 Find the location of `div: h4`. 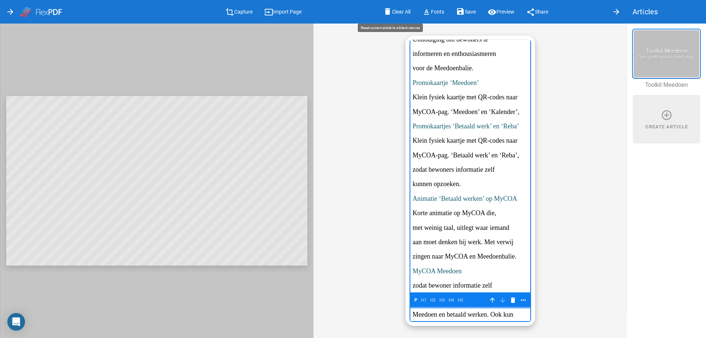

div: h4 is located at coordinates (451, 299).